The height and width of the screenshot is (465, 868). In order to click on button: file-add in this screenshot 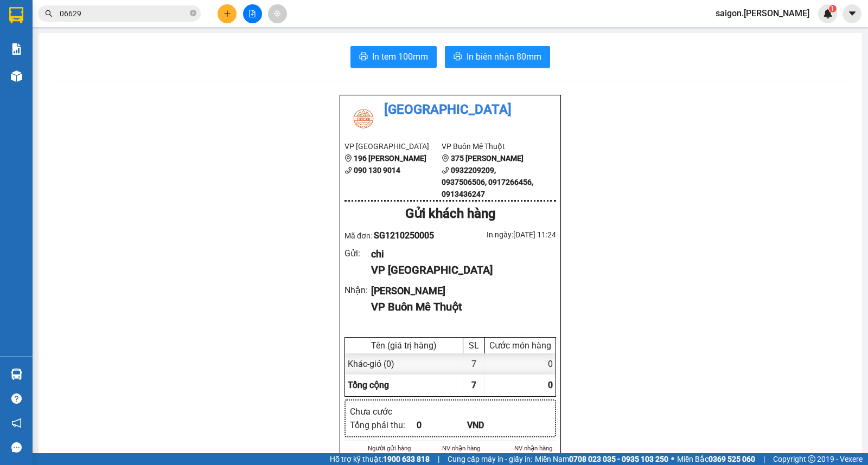, I will do `click(252, 13)`.